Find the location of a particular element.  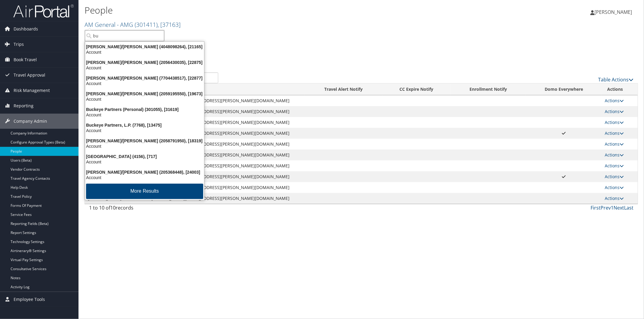

span: Reporting is located at coordinates (24, 106).